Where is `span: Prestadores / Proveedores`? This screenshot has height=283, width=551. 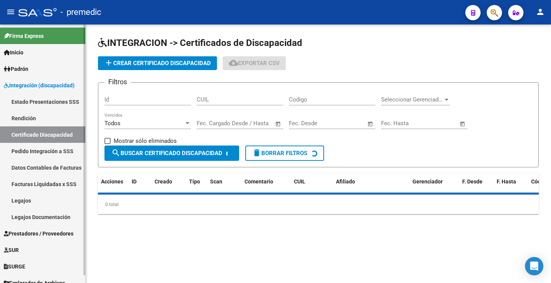
span: Prestadores / Proveedores is located at coordinates (39, 234).